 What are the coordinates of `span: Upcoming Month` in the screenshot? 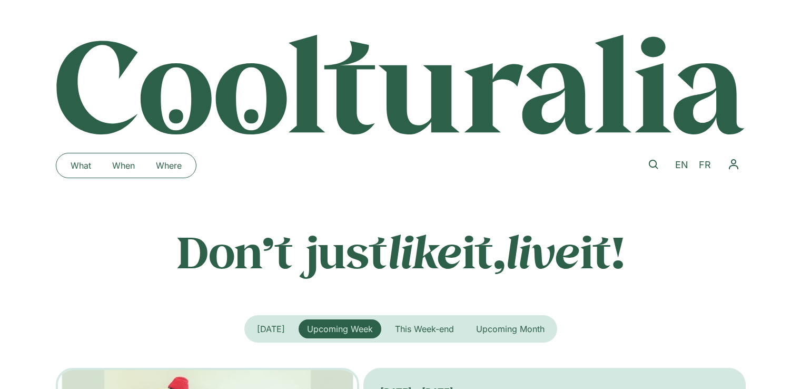 It's located at (510, 329).